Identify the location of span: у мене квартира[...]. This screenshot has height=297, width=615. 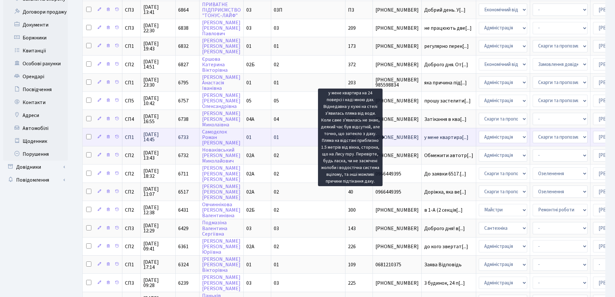
(446, 137).